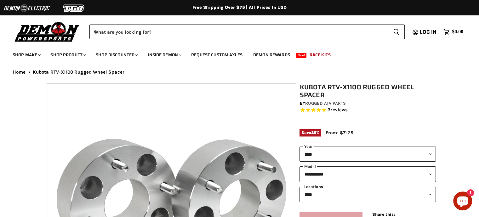  I want to click on input: When autocomplete results are available use up and down arrows to review and enter to select, so click(239, 32).